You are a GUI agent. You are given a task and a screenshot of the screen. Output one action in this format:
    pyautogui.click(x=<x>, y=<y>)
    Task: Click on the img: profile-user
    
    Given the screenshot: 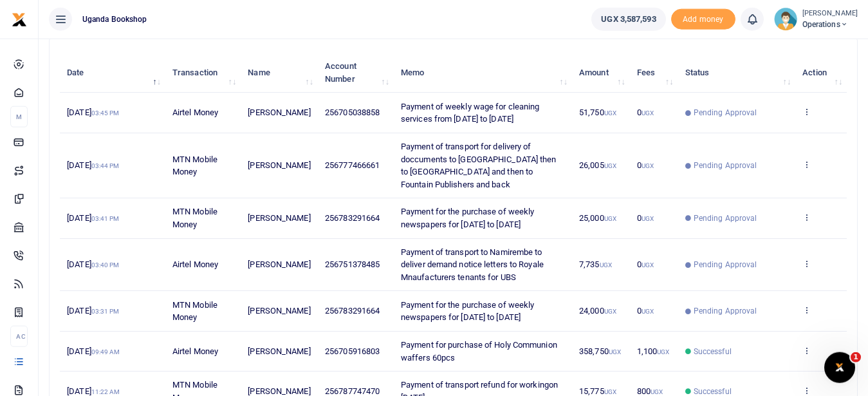 What is the action you would take?
    pyautogui.click(x=786, y=20)
    